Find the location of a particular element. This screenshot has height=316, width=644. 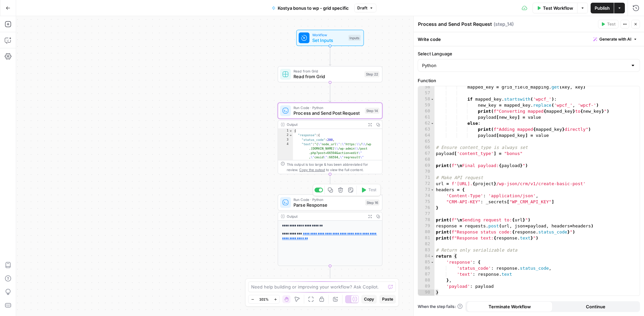

div: 67 is located at coordinates (426, 154).